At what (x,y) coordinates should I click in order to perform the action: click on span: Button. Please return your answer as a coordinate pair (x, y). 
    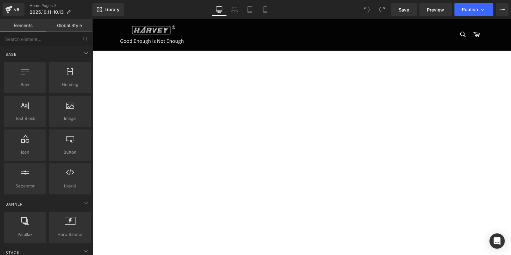
    Looking at the image, I should click on (70, 152).